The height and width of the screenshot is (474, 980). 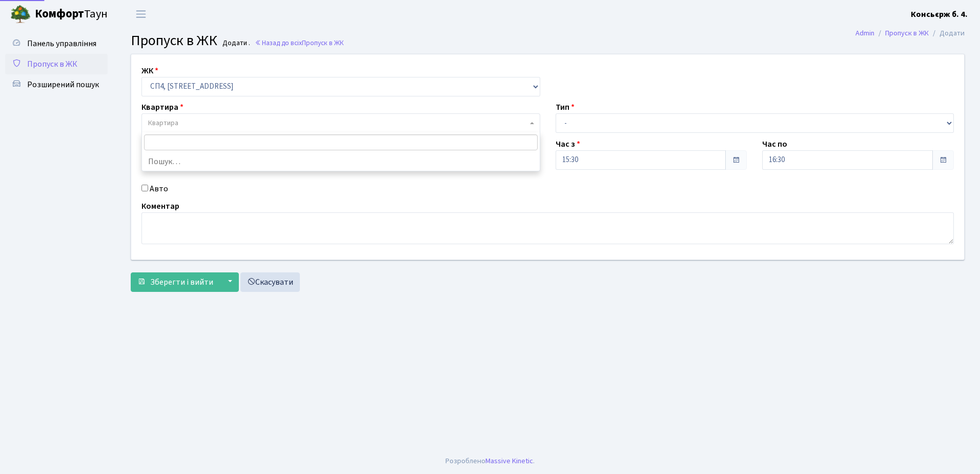 What do you see at coordinates (161, 206) in the screenshot?
I see `label: Коментар` at bounding box center [161, 206].